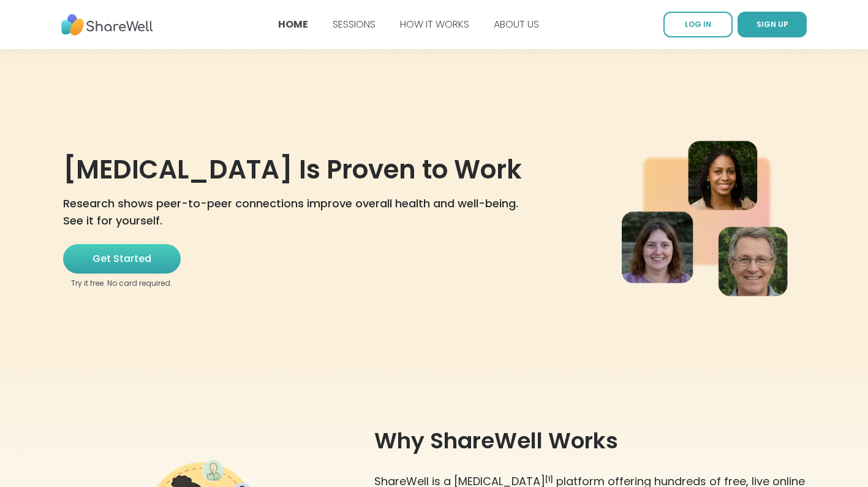 This screenshot has height=487, width=868. What do you see at coordinates (293, 24) in the screenshot?
I see `a: HOME` at bounding box center [293, 24].